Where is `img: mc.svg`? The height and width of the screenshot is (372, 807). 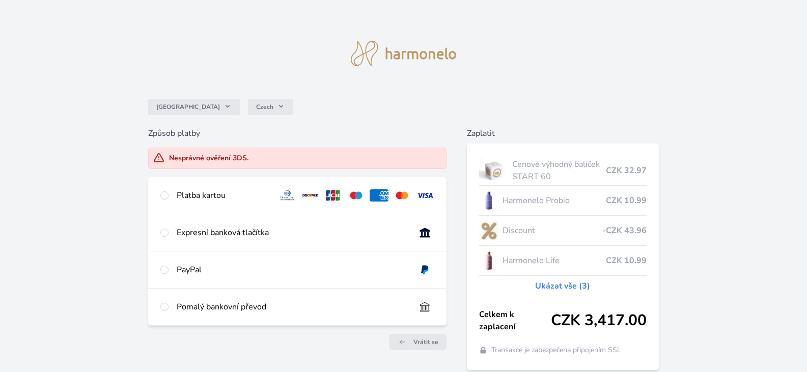 img: mc.svg is located at coordinates (402, 195).